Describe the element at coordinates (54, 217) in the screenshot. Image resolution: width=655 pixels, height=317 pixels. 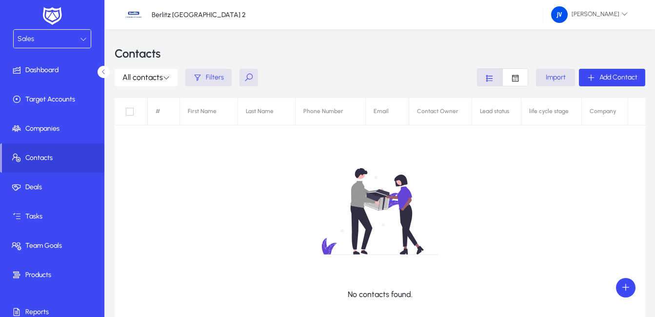
I see `span: Tasks` at that location.